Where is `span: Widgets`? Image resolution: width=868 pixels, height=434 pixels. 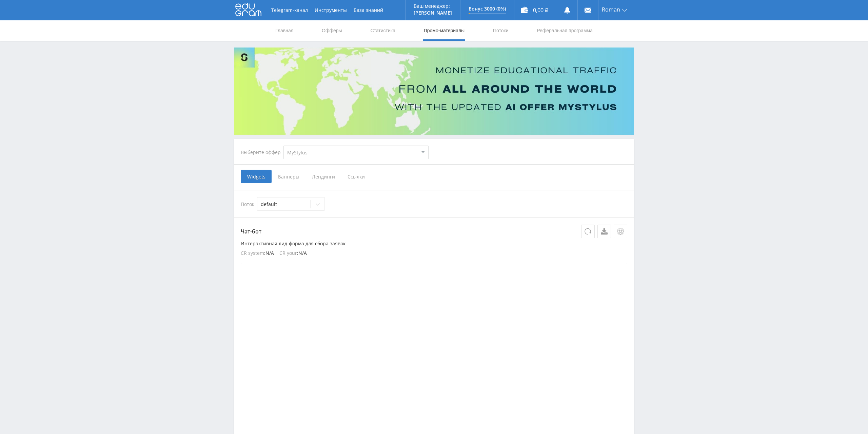 span: Widgets is located at coordinates (256, 176).